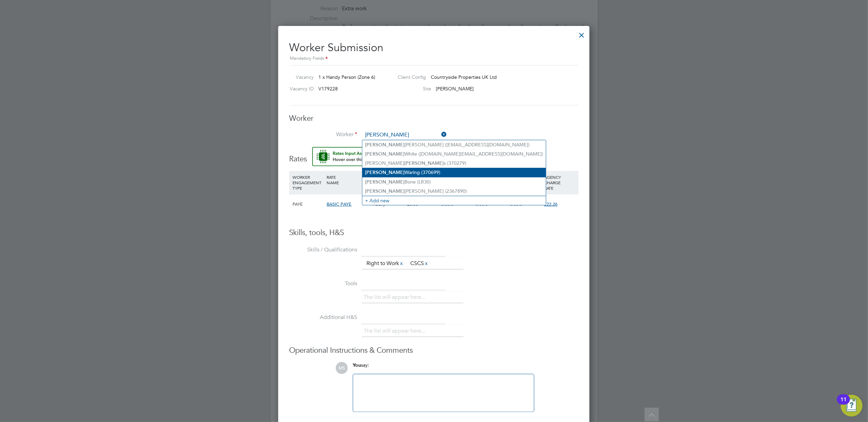 The width and height of the screenshot is (868, 422). I want to click on li: Bone (LR30), so click(454, 182).